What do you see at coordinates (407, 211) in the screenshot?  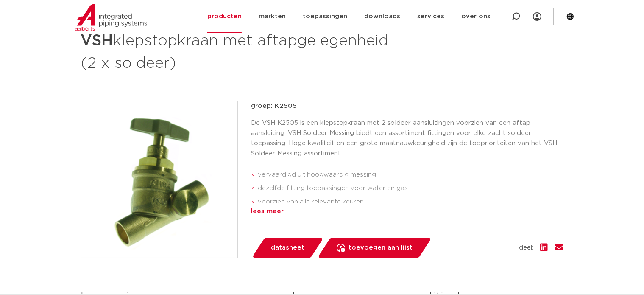 I see `div: lees meer` at bounding box center [407, 211].